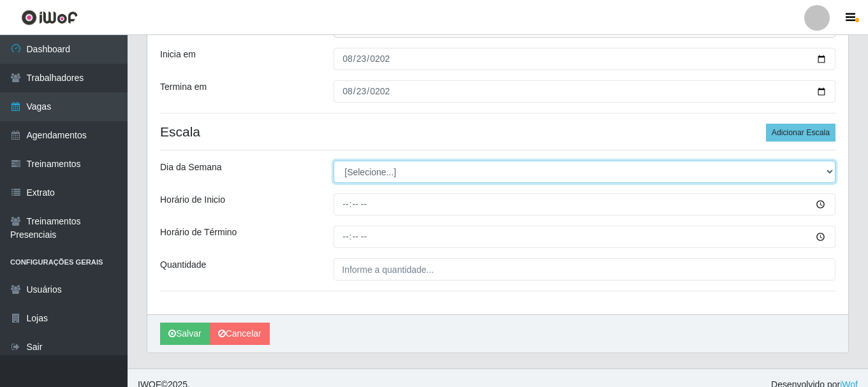 The height and width of the screenshot is (387, 868). I want to click on label: Quantidade, so click(183, 264).